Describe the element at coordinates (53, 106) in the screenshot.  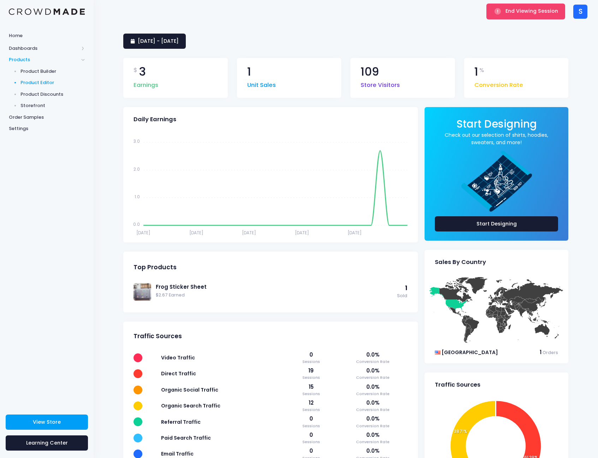
I see `span: Storefront` at that location.